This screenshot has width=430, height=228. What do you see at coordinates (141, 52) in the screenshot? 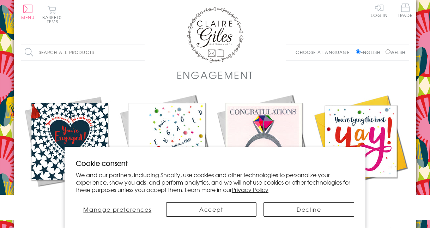
I see `input: Search` at bounding box center [141, 52].